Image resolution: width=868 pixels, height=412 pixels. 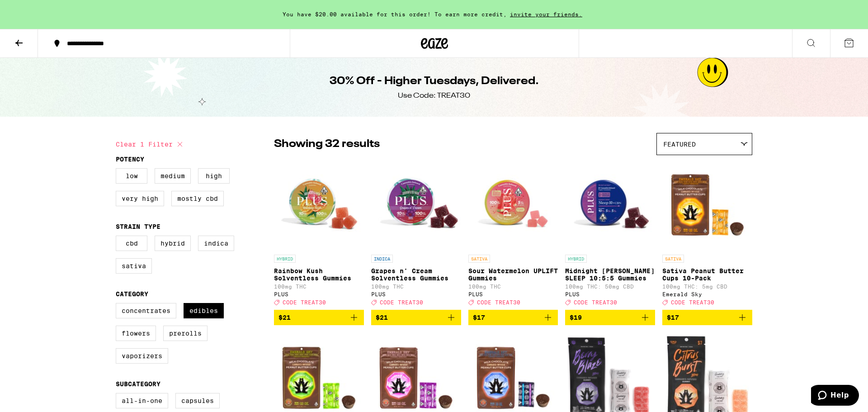 I want to click on a: Open page for Sour Watermelon UPLIFT Gummies from PLUS, so click(x=513, y=234).